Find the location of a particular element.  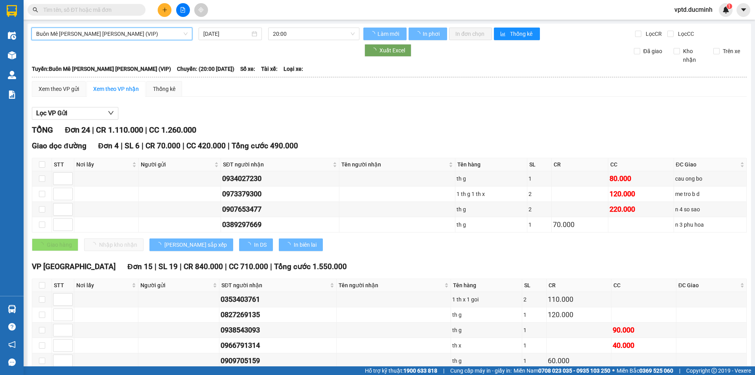

div: 0907653477 is located at coordinates (280, 209).